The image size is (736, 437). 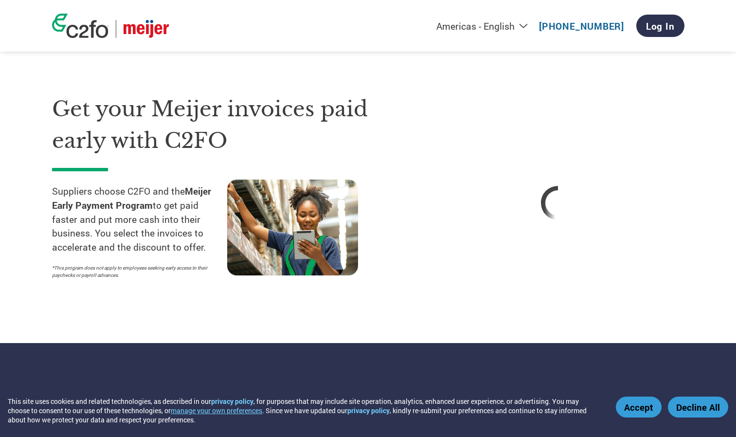 I want to click on button: Decline All, so click(x=698, y=407).